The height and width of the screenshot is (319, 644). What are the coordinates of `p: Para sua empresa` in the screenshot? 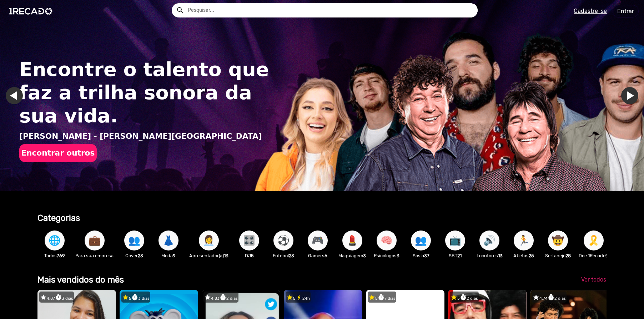 It's located at (94, 256).